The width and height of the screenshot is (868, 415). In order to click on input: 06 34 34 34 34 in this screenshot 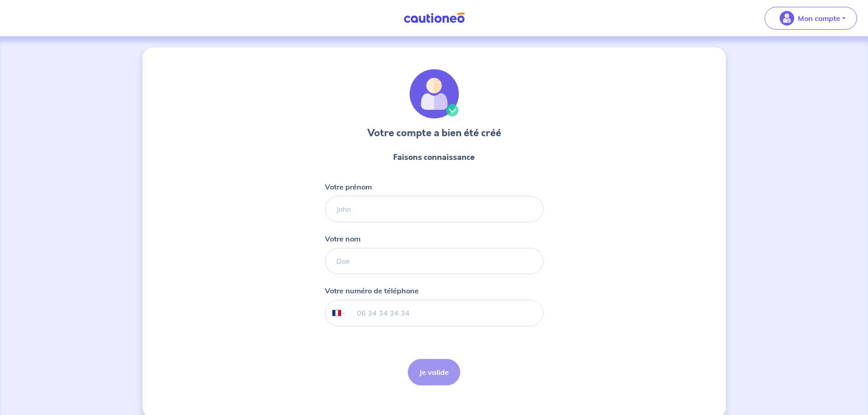, I will do `click(444, 312)`.